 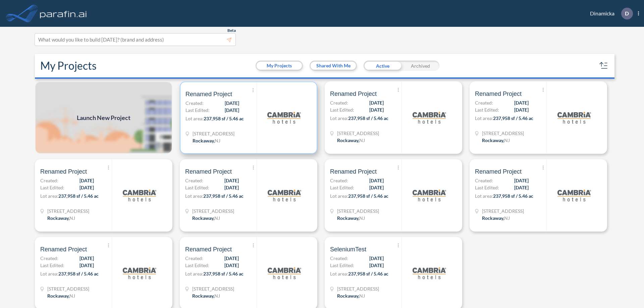 What do you see at coordinates (333, 66) in the screenshot?
I see `button: Shared With Me` at bounding box center [333, 66].